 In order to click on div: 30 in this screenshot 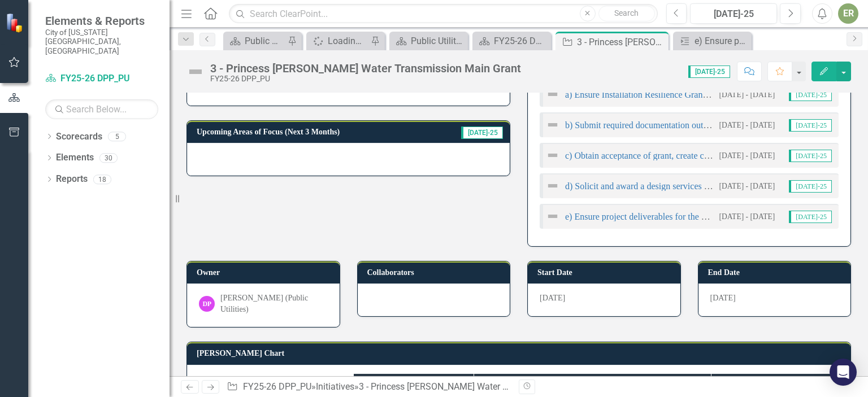, I will do `click(109, 158)`.